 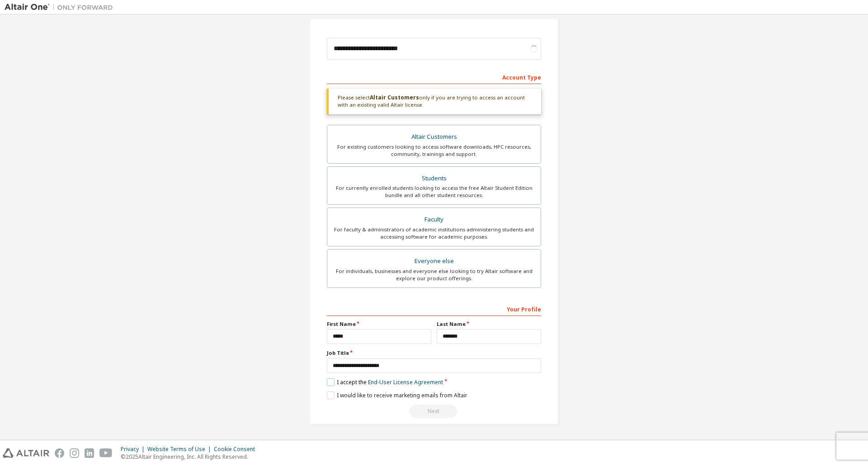 What do you see at coordinates (405, 382) in the screenshot?
I see `a: End-User License Agreement` at bounding box center [405, 382].